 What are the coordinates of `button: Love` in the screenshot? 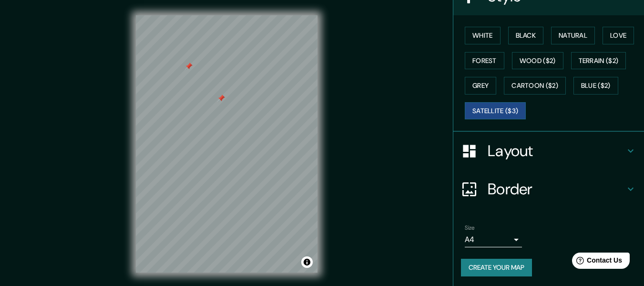 It's located at (618, 35).